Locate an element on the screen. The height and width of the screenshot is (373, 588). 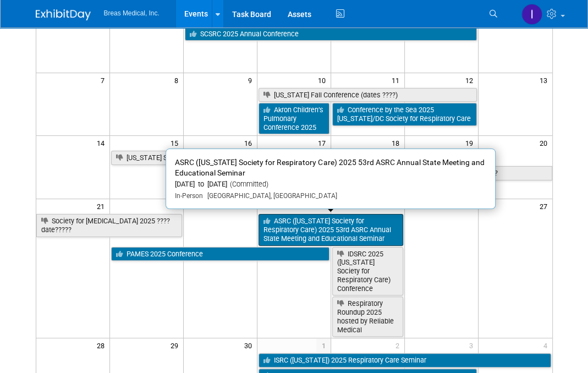
a: SCSRC 2025 Annual Conference is located at coordinates (331, 34).